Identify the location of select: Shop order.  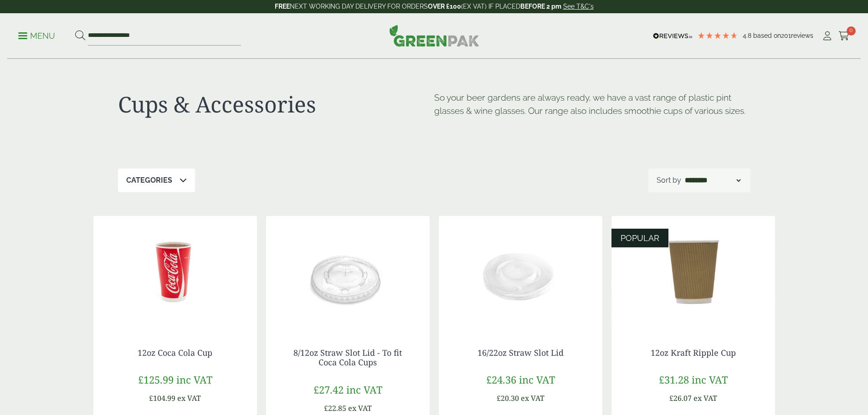
(712, 180).